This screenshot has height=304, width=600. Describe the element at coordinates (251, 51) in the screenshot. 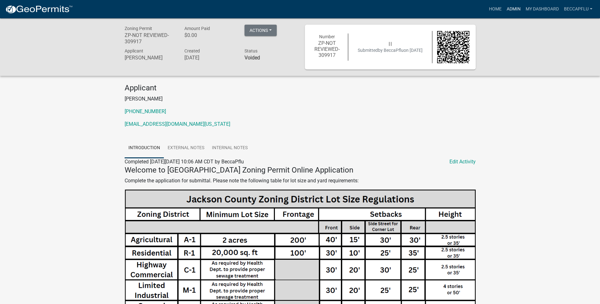

I see `span: Status` at that location.